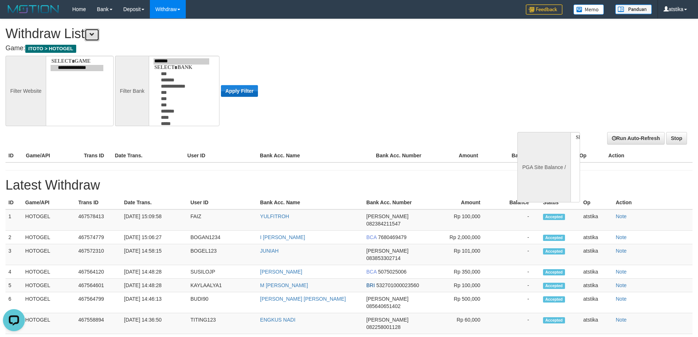 The height and width of the screenshot is (337, 698). Describe the element at coordinates (462, 271) in the screenshot. I see `td: Rp 350,000` at that location.